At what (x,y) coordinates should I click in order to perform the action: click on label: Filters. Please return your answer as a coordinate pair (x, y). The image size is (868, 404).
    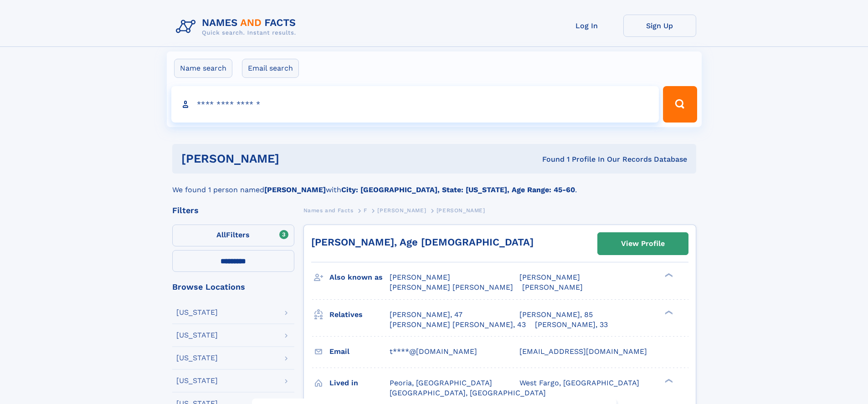
    Looking at the image, I should click on (234, 235).